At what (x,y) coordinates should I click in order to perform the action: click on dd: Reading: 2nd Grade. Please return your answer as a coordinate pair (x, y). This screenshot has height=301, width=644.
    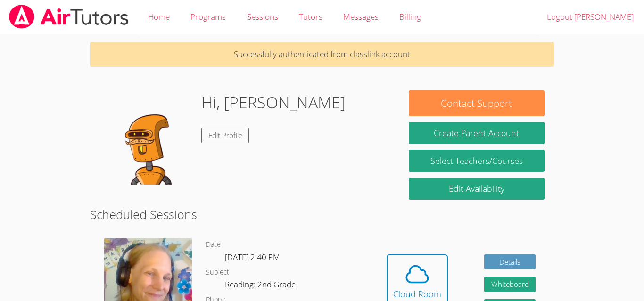
    Looking at the image, I should click on (261, 286).